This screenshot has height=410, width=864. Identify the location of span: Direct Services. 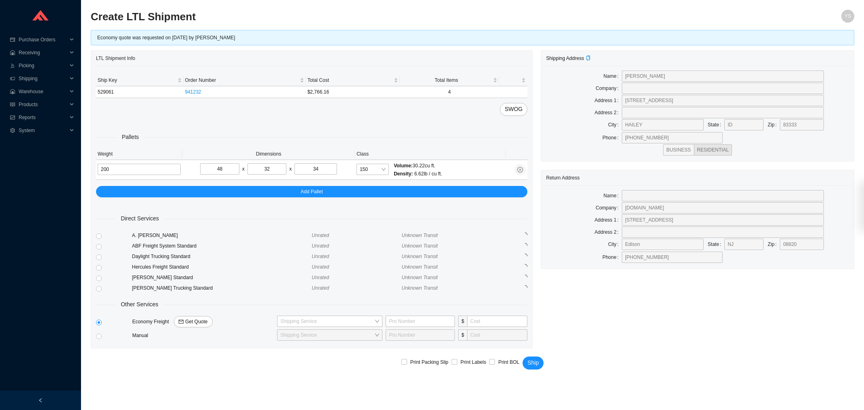
(140, 218).